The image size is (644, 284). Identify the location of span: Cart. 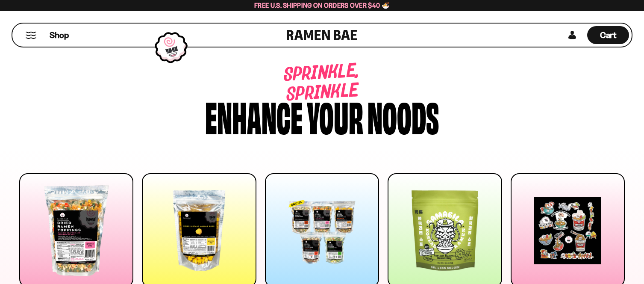
(608, 35).